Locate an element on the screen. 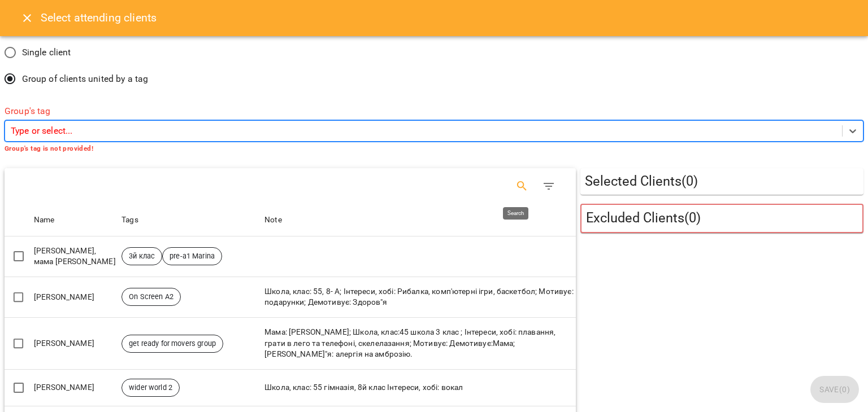  span: Note is located at coordinates (419, 220).